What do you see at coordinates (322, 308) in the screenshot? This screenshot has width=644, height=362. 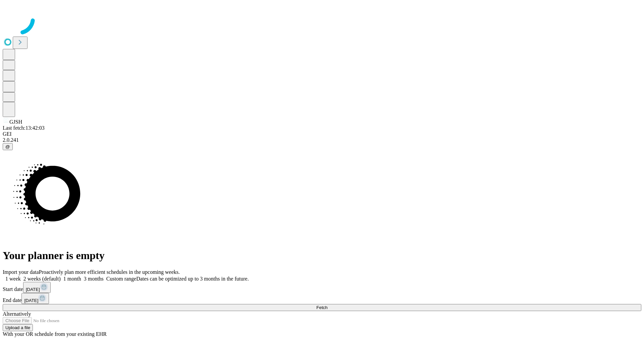 I see `button: Fetch` at bounding box center [322, 308].